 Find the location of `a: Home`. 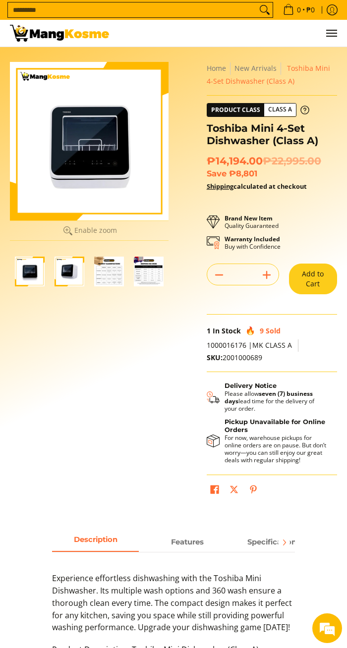

a: Home is located at coordinates (216, 68).